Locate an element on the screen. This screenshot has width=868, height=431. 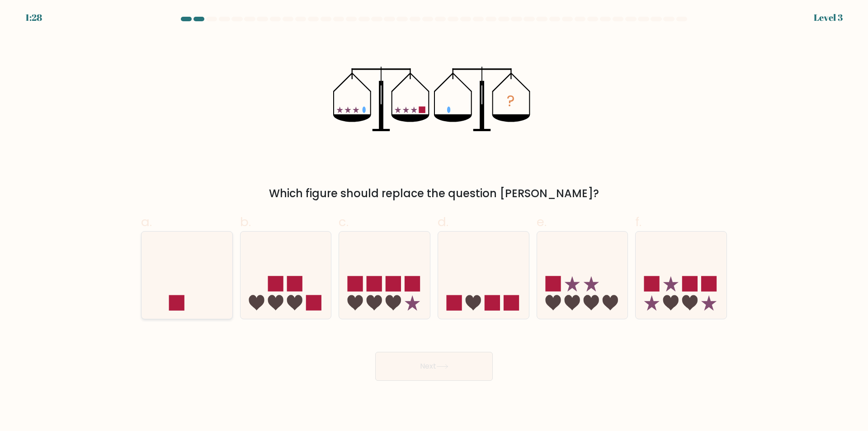
span: f. is located at coordinates (639, 221).